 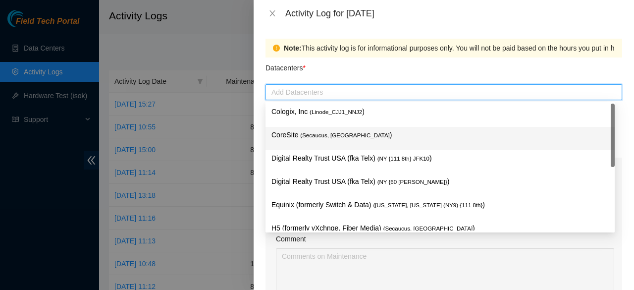 I want to click on span: ( Linode_CJJ1_NNJ2, so click(x=336, y=112).